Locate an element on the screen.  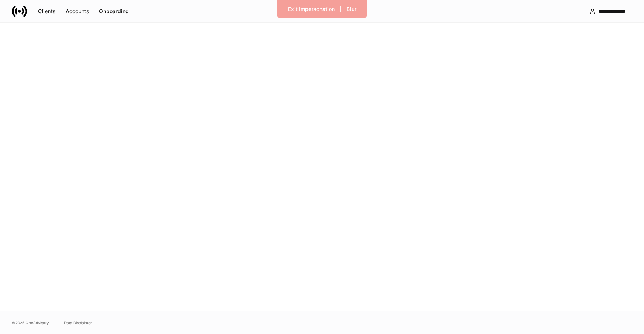
div: Clients is located at coordinates (47, 12).